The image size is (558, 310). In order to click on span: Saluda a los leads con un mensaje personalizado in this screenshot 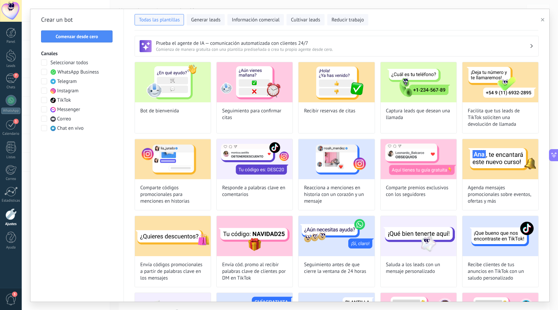, I will do `click(418, 268)`.